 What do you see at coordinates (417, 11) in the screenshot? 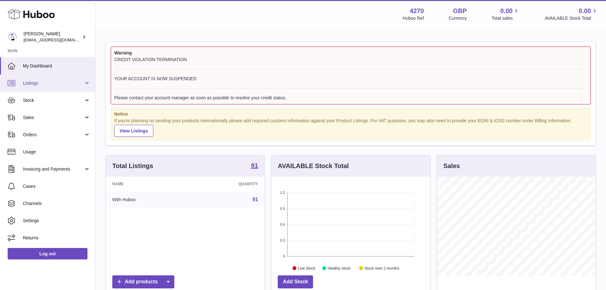
I see `strong: 4270` at bounding box center [417, 11].